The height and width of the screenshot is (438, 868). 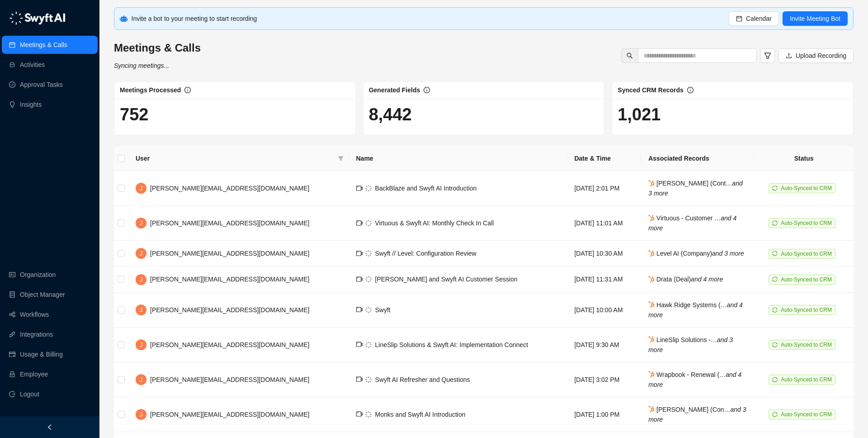 What do you see at coordinates (38, 274) in the screenshot?
I see `a: Organization` at bounding box center [38, 274].